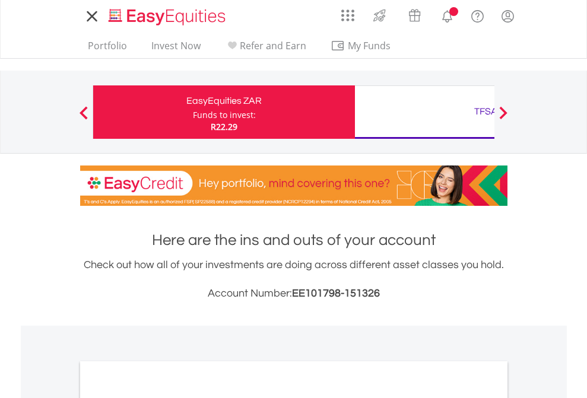  What do you see at coordinates (379, 15) in the screenshot?
I see `img: thrive-v2.svg` at bounding box center [379, 15].